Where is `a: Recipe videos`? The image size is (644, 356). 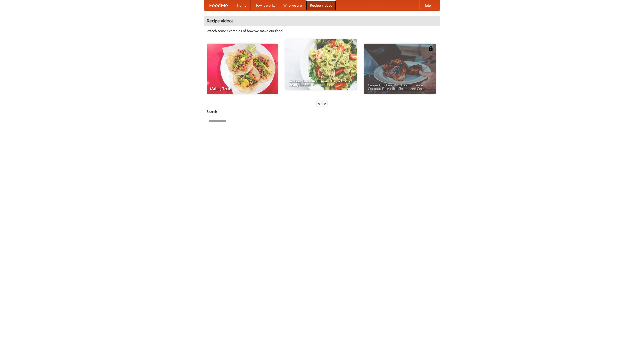 a: Recipe videos is located at coordinates (321, 5).